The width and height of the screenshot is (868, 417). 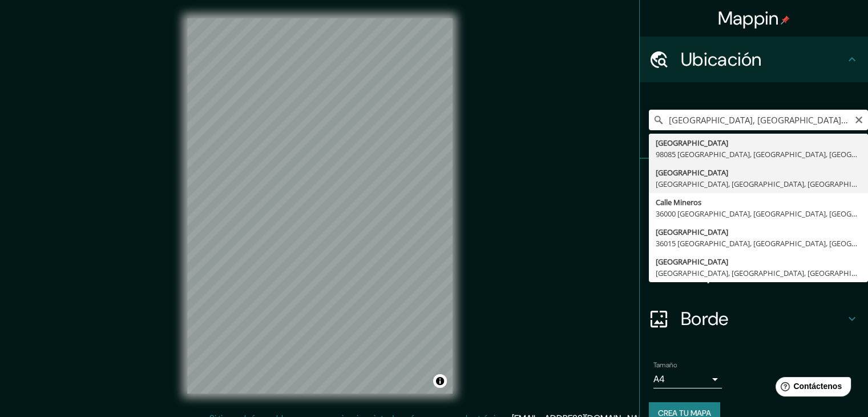 I want to click on div: Borde, so click(x=755, y=319).